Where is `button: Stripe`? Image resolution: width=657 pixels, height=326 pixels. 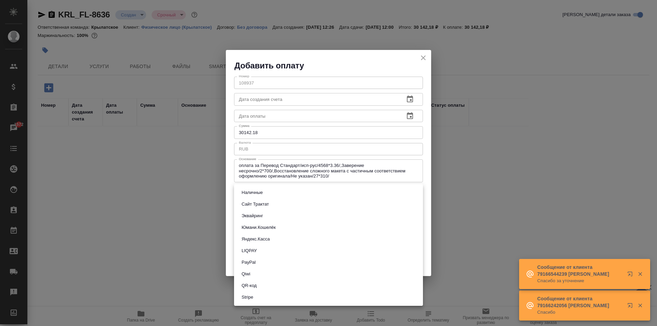
button: Stripe is located at coordinates (247, 297).